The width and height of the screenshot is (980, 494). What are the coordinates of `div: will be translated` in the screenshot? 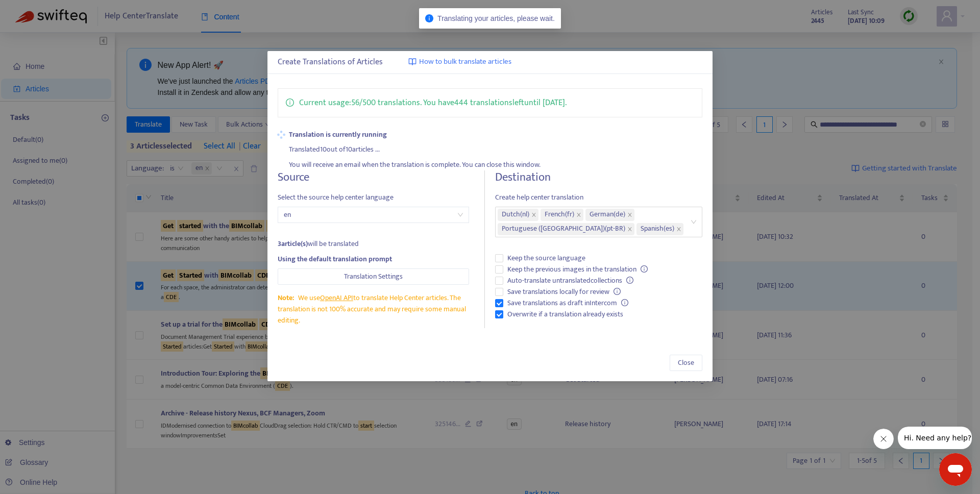 It's located at (373, 244).